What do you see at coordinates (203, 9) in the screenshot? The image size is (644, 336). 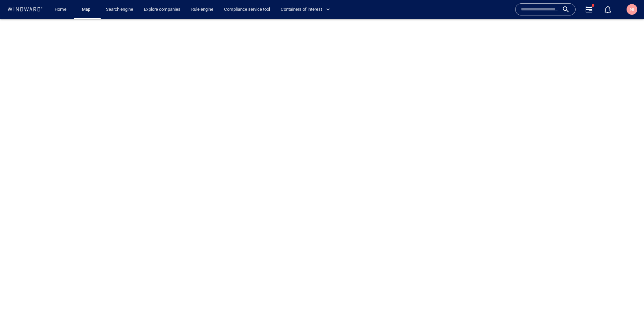 I see `button: Rule engine` at bounding box center [203, 9].